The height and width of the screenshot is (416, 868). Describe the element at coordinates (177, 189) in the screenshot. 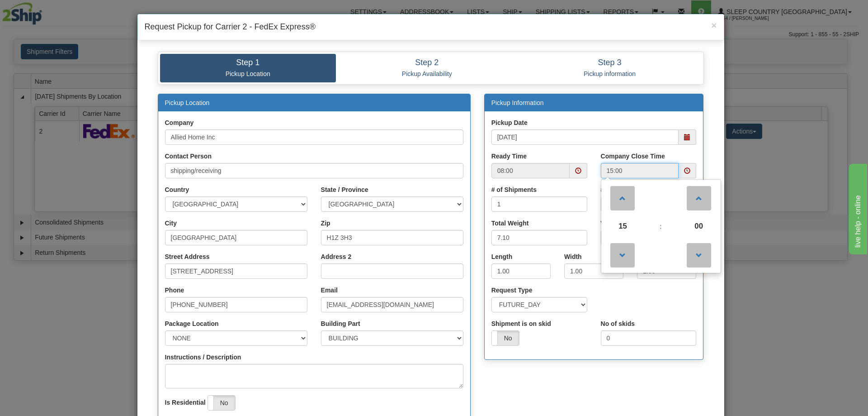

I see `label: Country` at that location.